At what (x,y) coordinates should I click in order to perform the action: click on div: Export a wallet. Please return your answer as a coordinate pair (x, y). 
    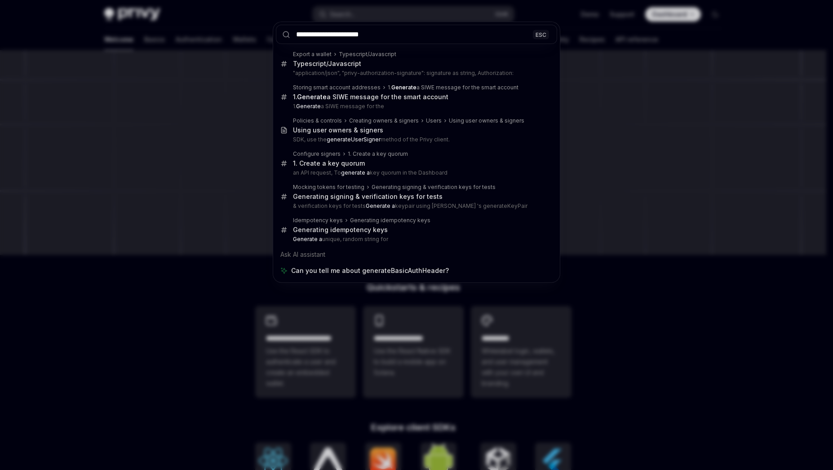
    Looking at the image, I should click on (312, 54).